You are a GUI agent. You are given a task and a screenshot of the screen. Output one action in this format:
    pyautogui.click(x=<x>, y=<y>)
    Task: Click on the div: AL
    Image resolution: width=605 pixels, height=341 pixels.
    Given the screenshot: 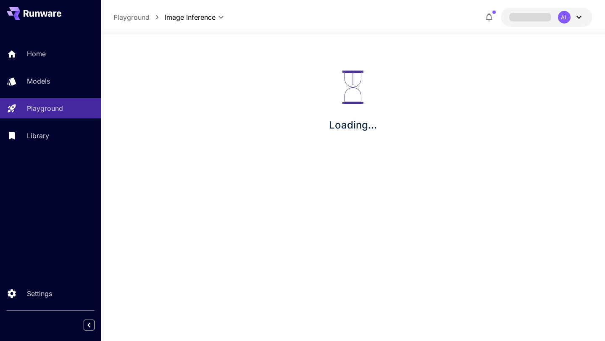 What is the action you would take?
    pyautogui.click(x=564, y=17)
    